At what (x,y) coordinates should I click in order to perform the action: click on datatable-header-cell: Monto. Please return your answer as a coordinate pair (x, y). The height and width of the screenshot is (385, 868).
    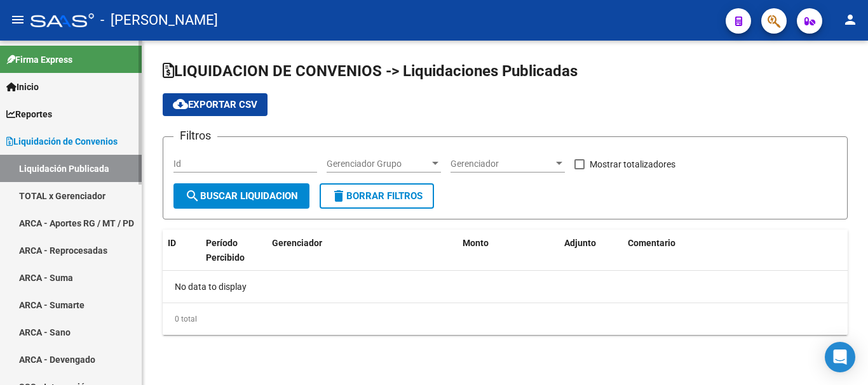
    Looking at the image, I should click on (508, 258).